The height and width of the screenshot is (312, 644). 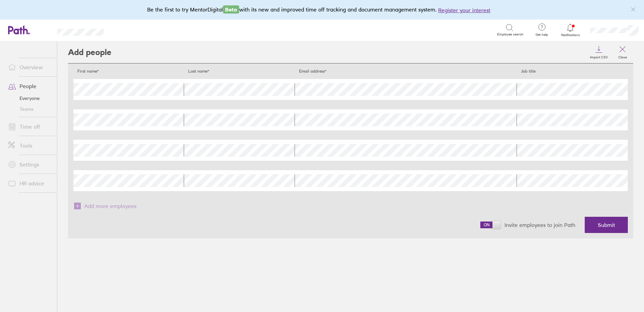 I want to click on h4: Job title, so click(x=572, y=71).